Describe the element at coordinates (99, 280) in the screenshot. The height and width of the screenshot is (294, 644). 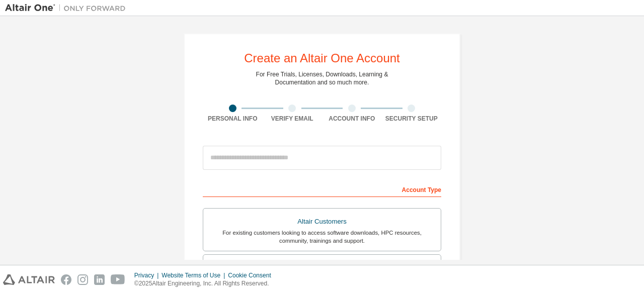
I see `img: linkedin.svg` at that location.